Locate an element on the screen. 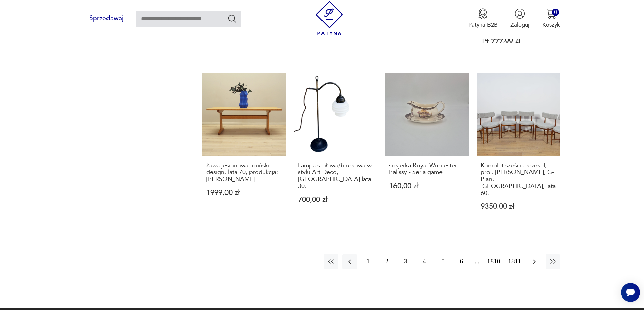 This screenshot has height=310, width=644. a: Lampa stołowa/biurkowa w stylu Art Deco, Niemcy lata 30.Lampa stołowa/biurkowa w stylu Art Deco, ... is located at coordinates (336, 149).